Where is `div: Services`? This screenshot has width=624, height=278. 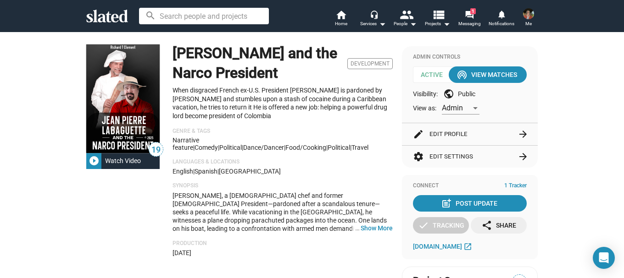
div: Services is located at coordinates (373, 24).